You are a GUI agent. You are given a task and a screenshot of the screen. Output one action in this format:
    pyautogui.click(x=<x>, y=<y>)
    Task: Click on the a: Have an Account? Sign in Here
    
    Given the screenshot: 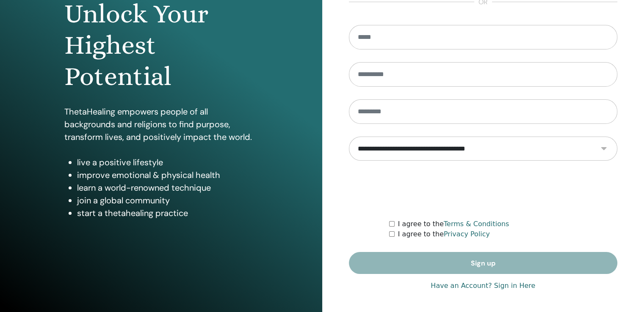 What is the action you would take?
    pyautogui.click(x=482, y=286)
    